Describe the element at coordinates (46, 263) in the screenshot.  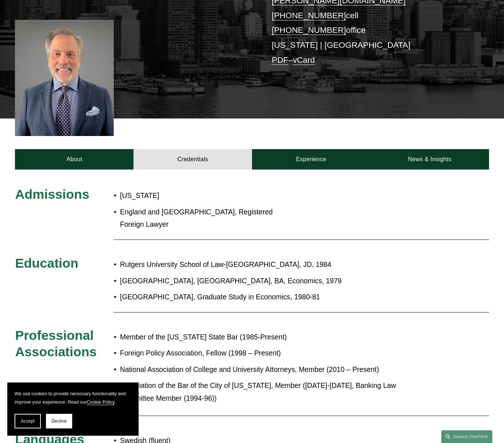
I see `span: Education` at that location.